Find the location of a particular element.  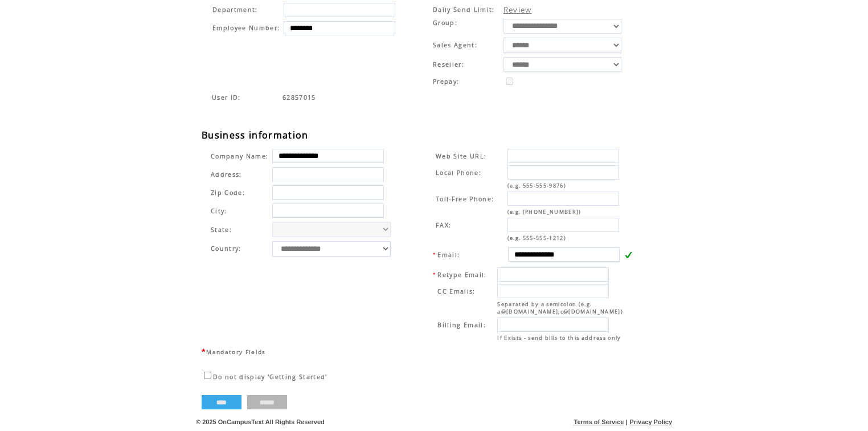

span: (e.g. 555-555-1212) is located at coordinates (537, 237).